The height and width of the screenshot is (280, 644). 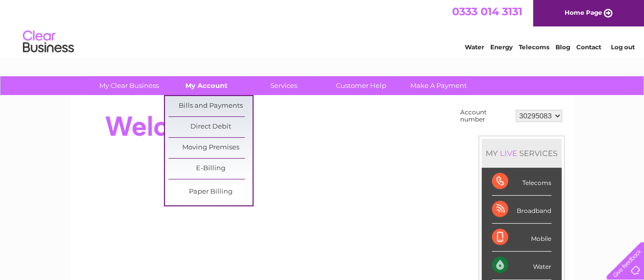 What do you see at coordinates (475, 47) in the screenshot?
I see `a: Water` at bounding box center [475, 47].